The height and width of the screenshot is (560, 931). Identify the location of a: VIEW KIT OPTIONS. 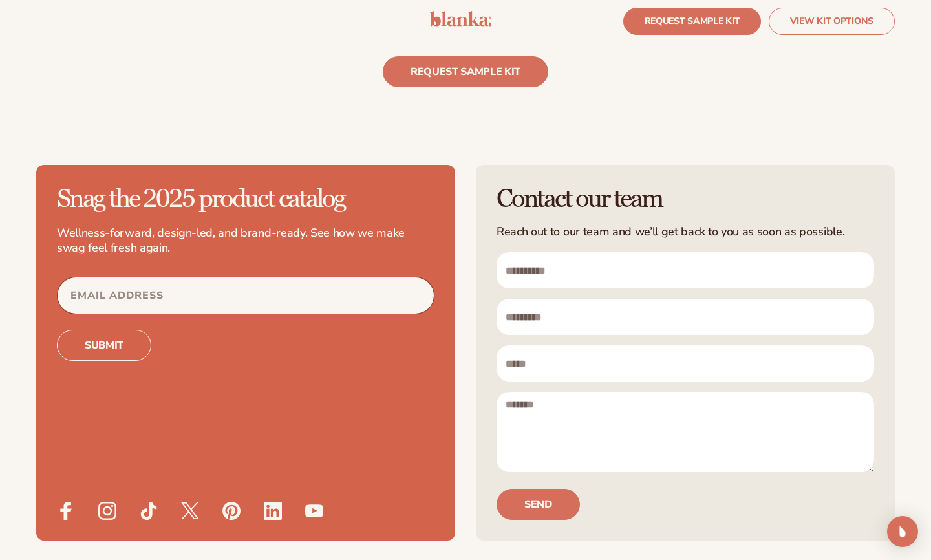
(831, 22).